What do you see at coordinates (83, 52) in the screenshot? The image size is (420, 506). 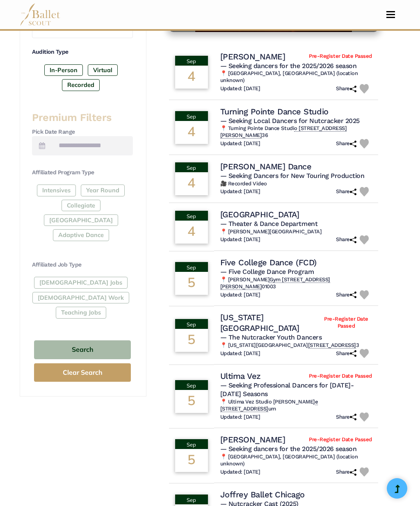 I see `h4: Audition Type` at bounding box center [83, 52].